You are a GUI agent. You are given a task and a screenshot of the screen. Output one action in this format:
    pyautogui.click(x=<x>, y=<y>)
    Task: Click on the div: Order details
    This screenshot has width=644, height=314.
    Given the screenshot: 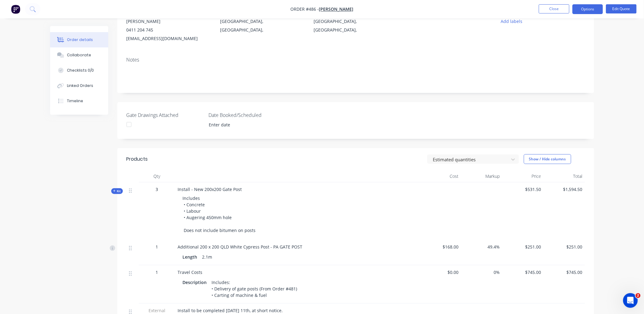 What is the action you would take?
    pyautogui.click(x=80, y=40)
    